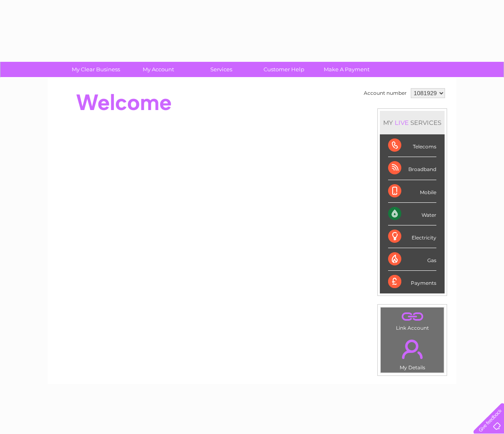  What do you see at coordinates (402, 123) in the screenshot?
I see `div: LIVE` at bounding box center [402, 123].